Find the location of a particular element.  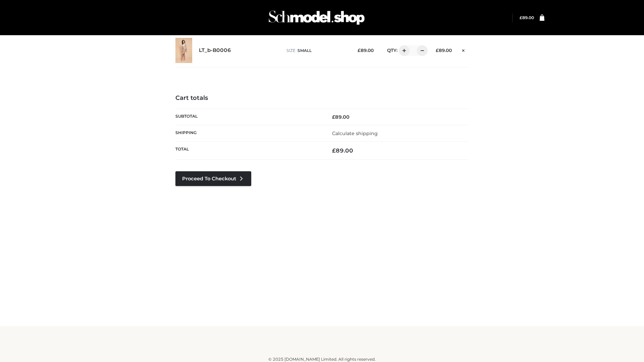

a: Calculate shipping is located at coordinates (355, 133).